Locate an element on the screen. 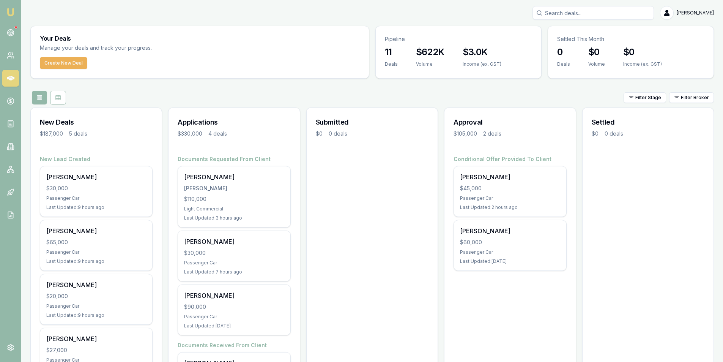 This screenshot has width=723, height=362. div: $65,000 is located at coordinates (96, 242).